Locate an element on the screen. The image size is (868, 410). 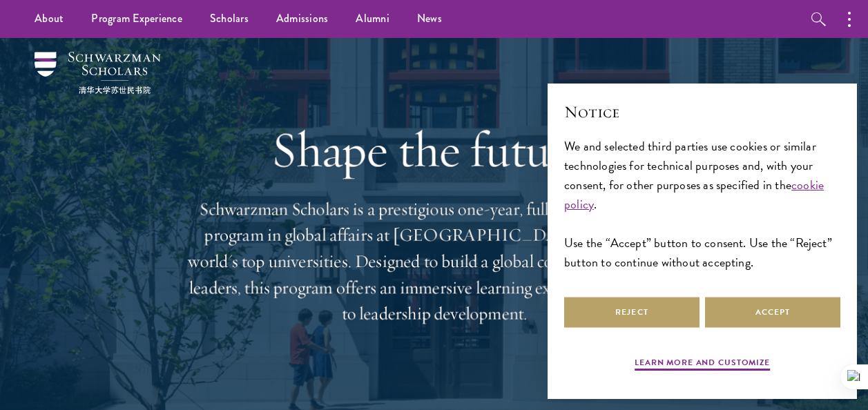
h1: Shape the future. is located at coordinates (434, 150).